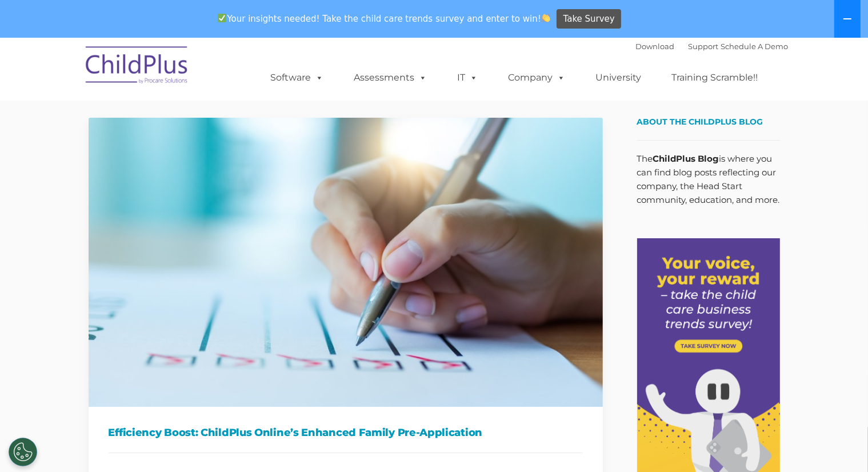 This screenshot has width=868, height=472. I want to click on span: About the ChildPlus Blog, so click(700, 122).